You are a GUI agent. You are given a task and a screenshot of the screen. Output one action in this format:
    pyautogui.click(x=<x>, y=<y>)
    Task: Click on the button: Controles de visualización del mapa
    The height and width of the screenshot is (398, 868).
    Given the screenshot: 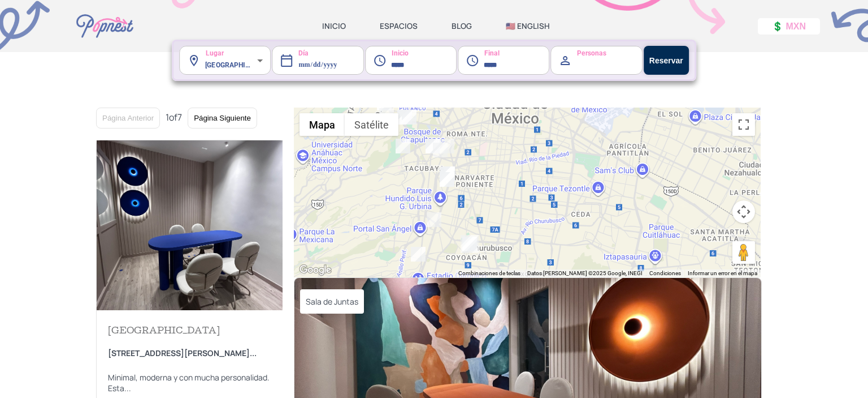 What is the action you would take?
    pyautogui.click(x=743, y=212)
    